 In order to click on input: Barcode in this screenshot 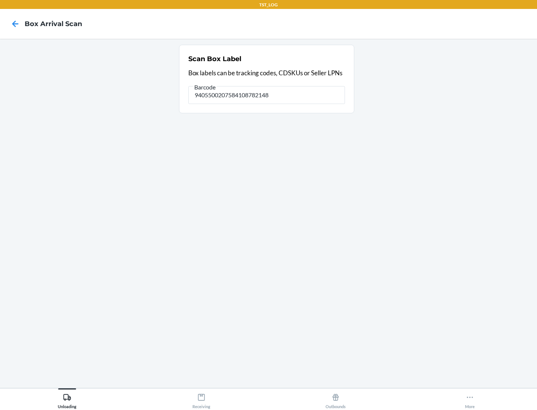, I will do `click(267, 95)`.